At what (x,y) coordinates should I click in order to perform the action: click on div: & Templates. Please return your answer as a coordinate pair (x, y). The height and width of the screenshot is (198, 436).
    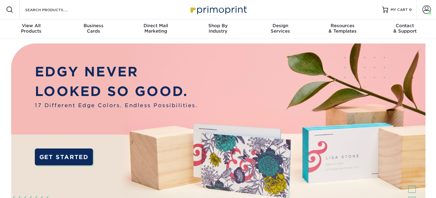
    Looking at the image, I should click on (342, 28).